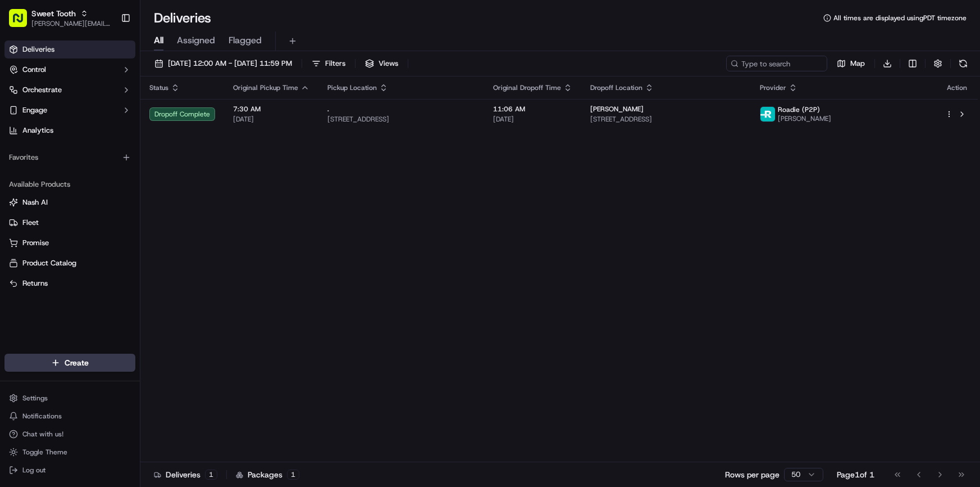 The image size is (980, 487). What do you see at coordinates (957, 88) in the screenshot?
I see `div: Action` at bounding box center [957, 88].